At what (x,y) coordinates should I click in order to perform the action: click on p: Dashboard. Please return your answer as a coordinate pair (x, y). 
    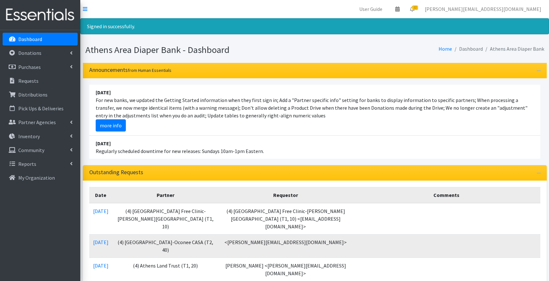
    Looking at the image, I should click on (30, 39).